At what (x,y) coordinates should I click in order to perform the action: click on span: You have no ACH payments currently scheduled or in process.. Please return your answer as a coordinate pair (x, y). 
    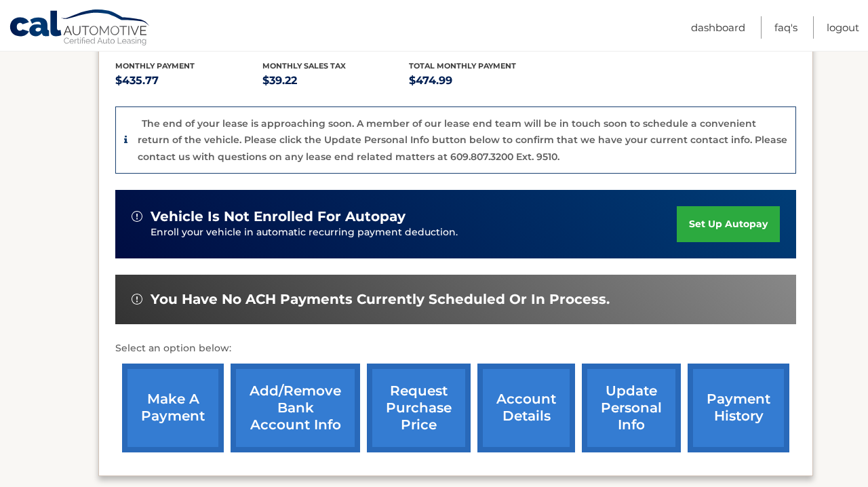
    Looking at the image, I should click on (380, 299).